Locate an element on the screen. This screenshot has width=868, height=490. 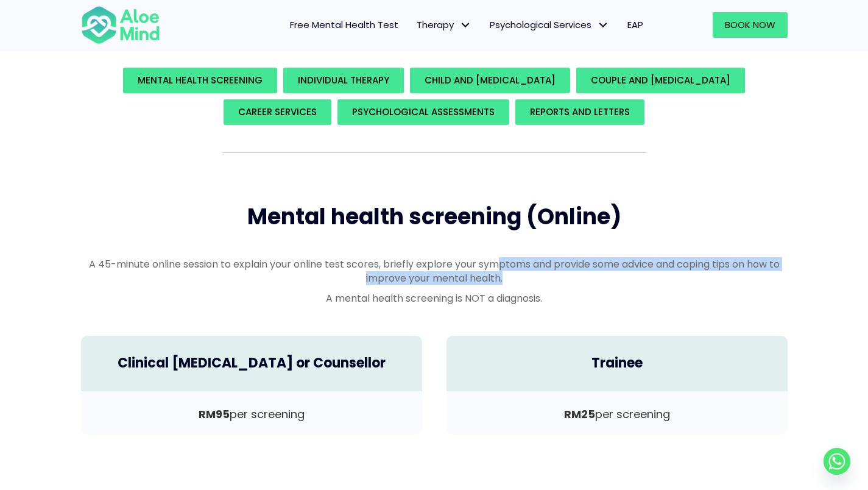
span: Individual Therapy is located at coordinates (344, 80).